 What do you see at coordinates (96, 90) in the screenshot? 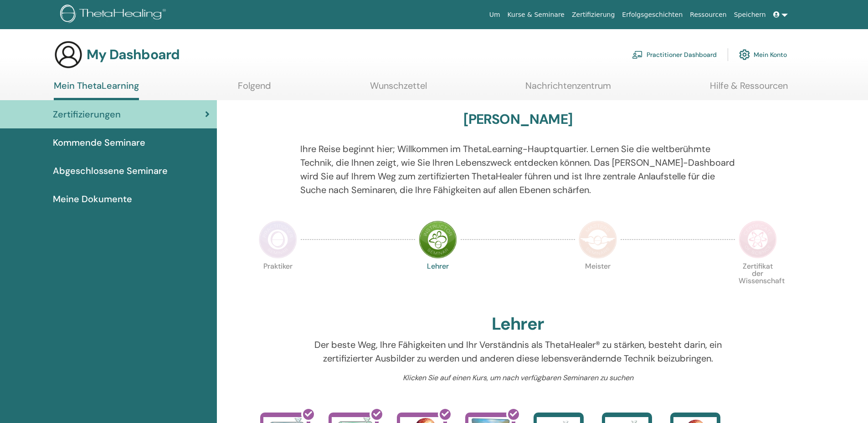
I see `a: Mein ThetaLearning` at bounding box center [96, 90].